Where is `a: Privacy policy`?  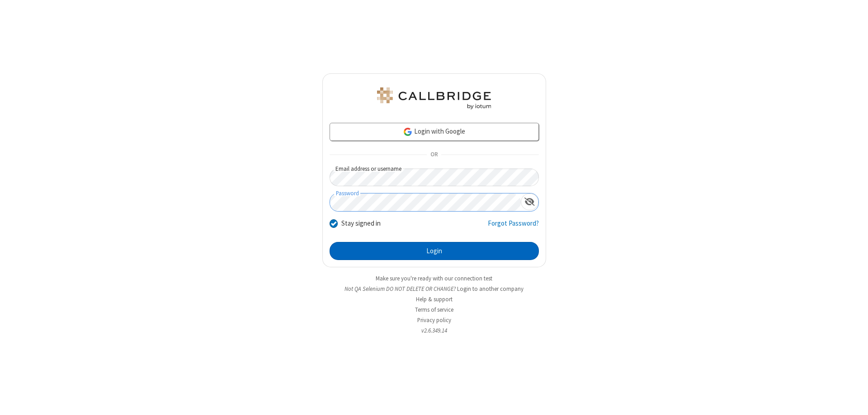 a: Privacy policy is located at coordinates (434, 319).